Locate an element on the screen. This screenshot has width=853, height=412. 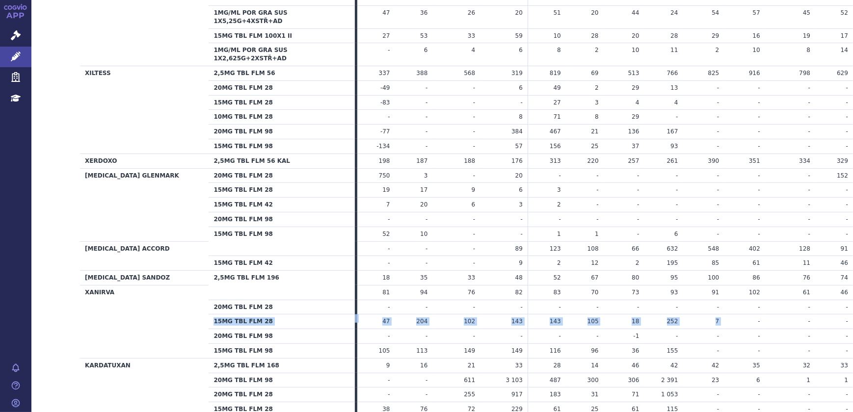
span: 155 is located at coordinates (672, 351).